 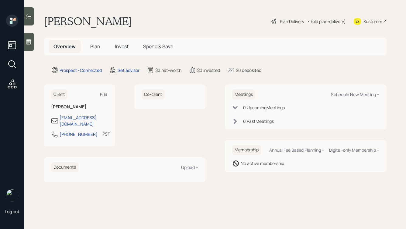 I want to click on div: 0 Upcoming Meeting s, so click(x=264, y=108).